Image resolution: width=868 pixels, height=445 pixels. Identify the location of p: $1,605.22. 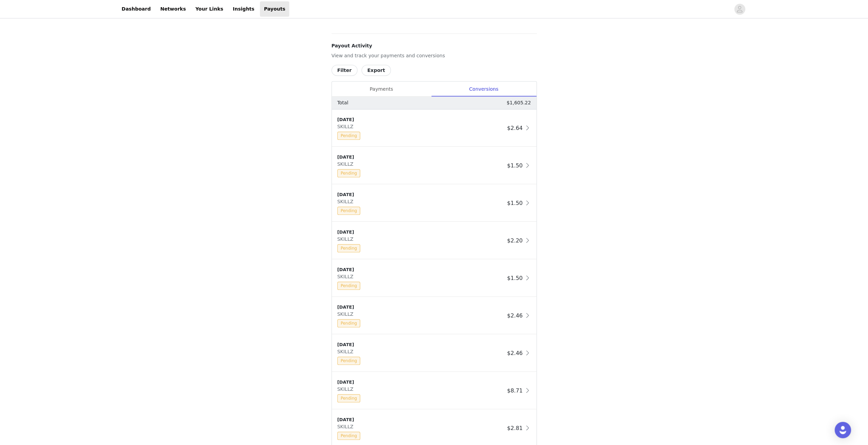
(519, 103).